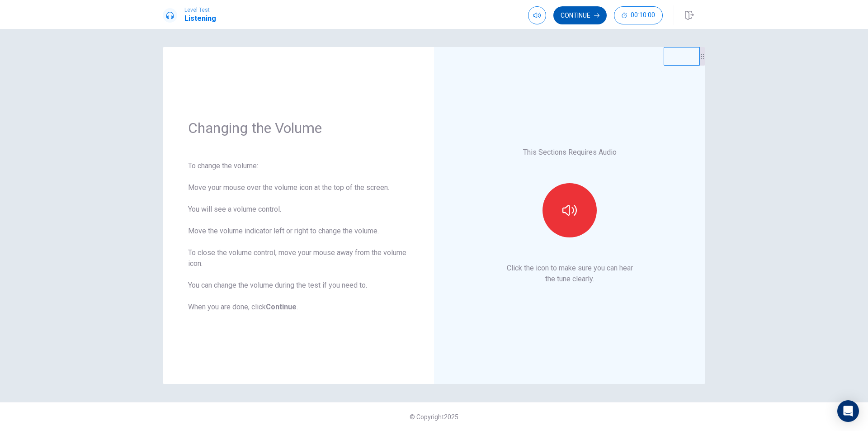  Describe the element at coordinates (281, 306) in the screenshot. I see `b: Continue` at that location.